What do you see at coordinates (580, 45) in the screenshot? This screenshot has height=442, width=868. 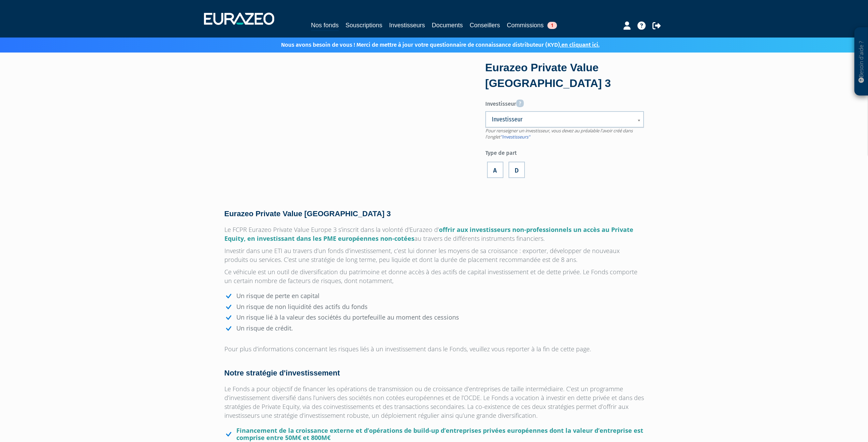 I see `a: en cliquant ici.` at bounding box center [580, 45].